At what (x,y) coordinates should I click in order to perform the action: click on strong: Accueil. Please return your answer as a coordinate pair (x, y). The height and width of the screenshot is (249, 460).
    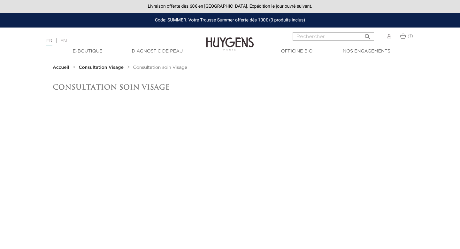
    Looking at the image, I should click on (61, 67).